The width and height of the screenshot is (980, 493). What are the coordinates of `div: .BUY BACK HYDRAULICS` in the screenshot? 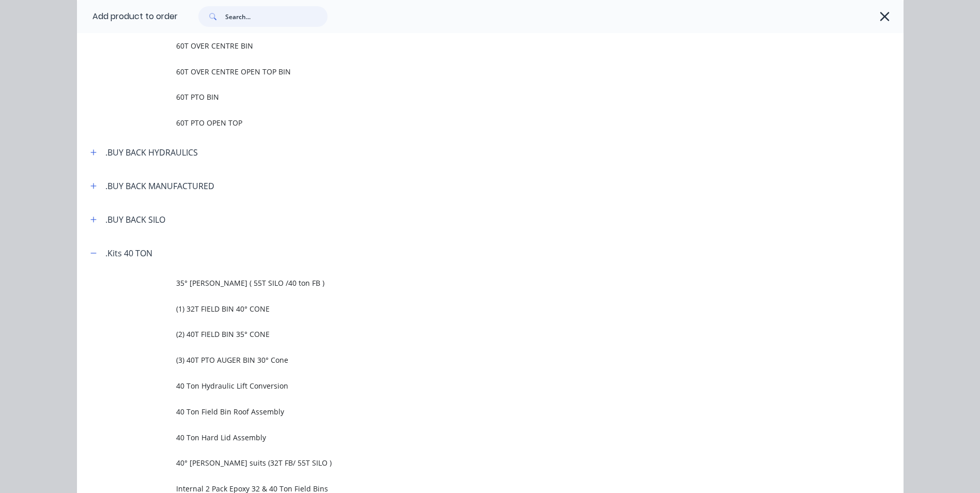 It's located at (152, 152).